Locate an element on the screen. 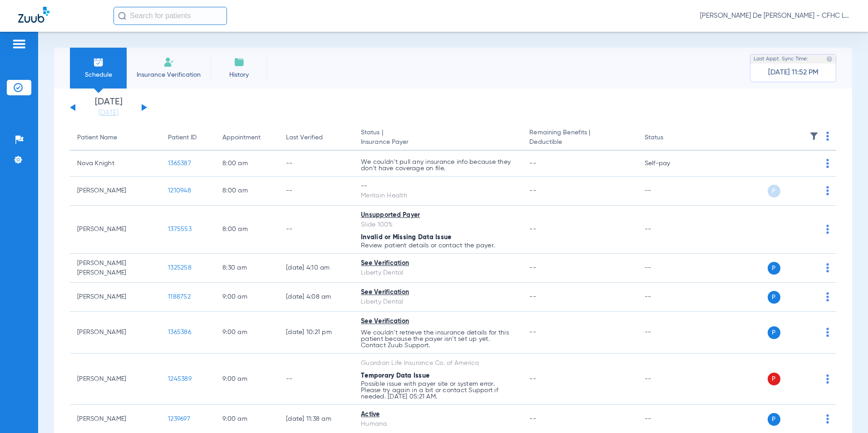  img: filter.svg is located at coordinates (814, 137).